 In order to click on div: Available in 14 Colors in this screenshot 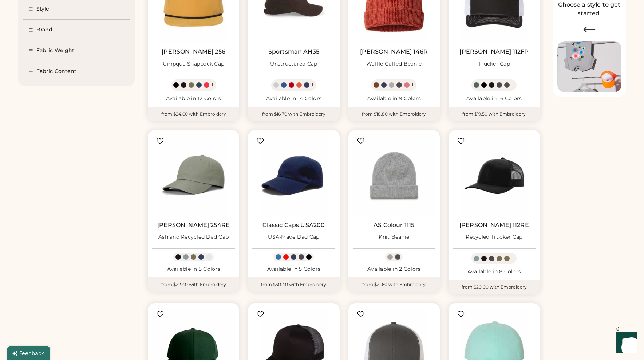, I will do `click(293, 99)`.